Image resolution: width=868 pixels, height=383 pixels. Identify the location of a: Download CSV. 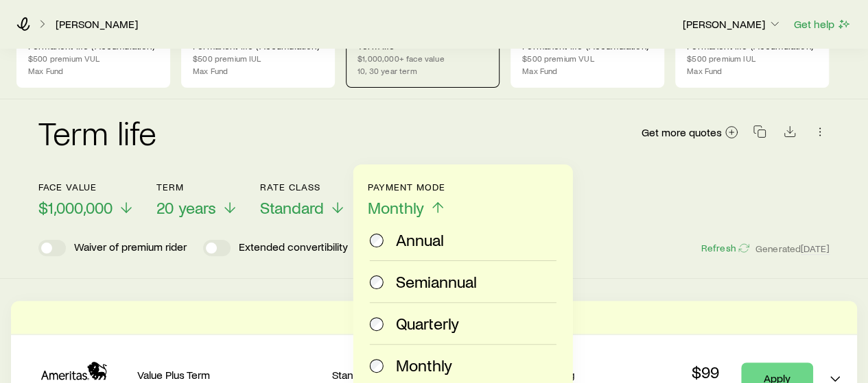
(790, 134).